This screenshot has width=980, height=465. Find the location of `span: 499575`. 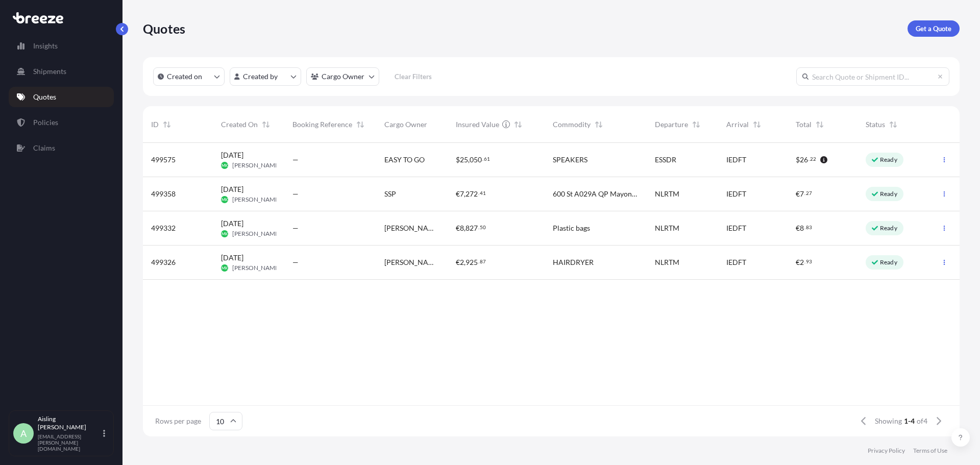

span: 499575 is located at coordinates (163, 160).